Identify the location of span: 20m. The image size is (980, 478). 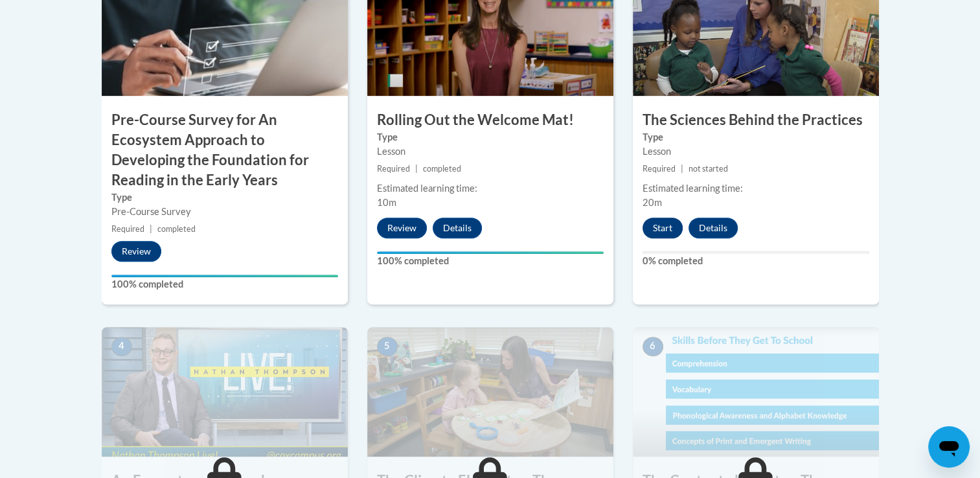
(652, 202).